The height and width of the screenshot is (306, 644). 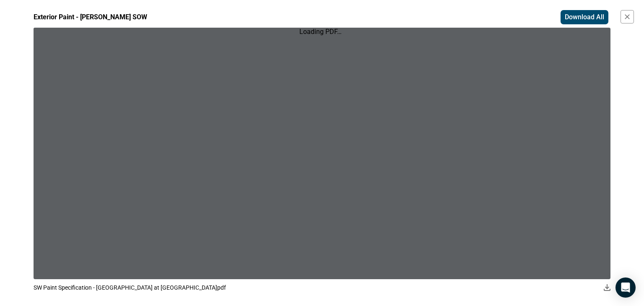 What do you see at coordinates (585, 17) in the screenshot?
I see `span: Download All` at bounding box center [585, 17].